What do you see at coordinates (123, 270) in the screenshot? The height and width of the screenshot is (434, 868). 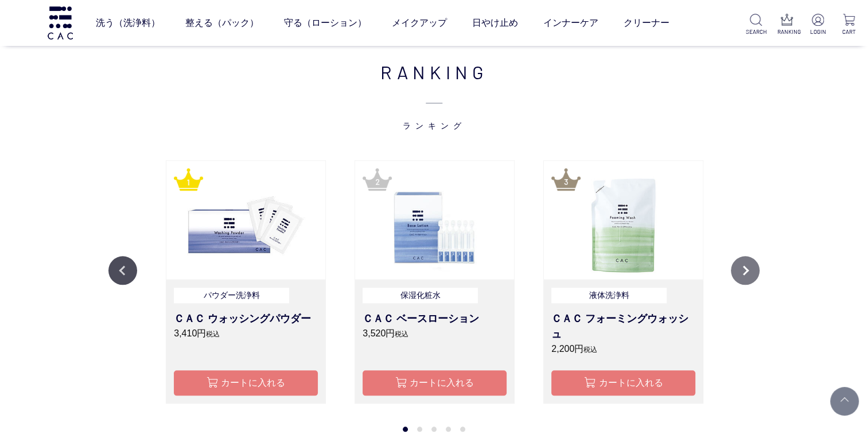 I see `button: Previous` at bounding box center [123, 270].